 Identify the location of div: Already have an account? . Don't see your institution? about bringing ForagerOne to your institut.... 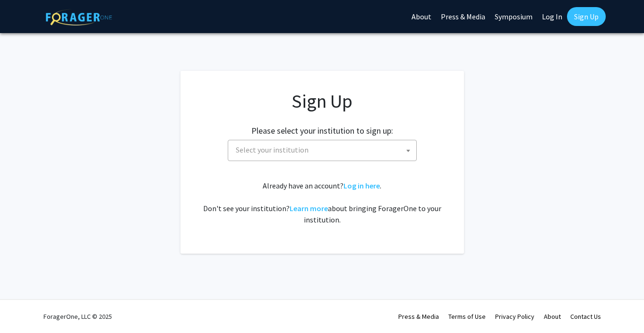
(322, 203).